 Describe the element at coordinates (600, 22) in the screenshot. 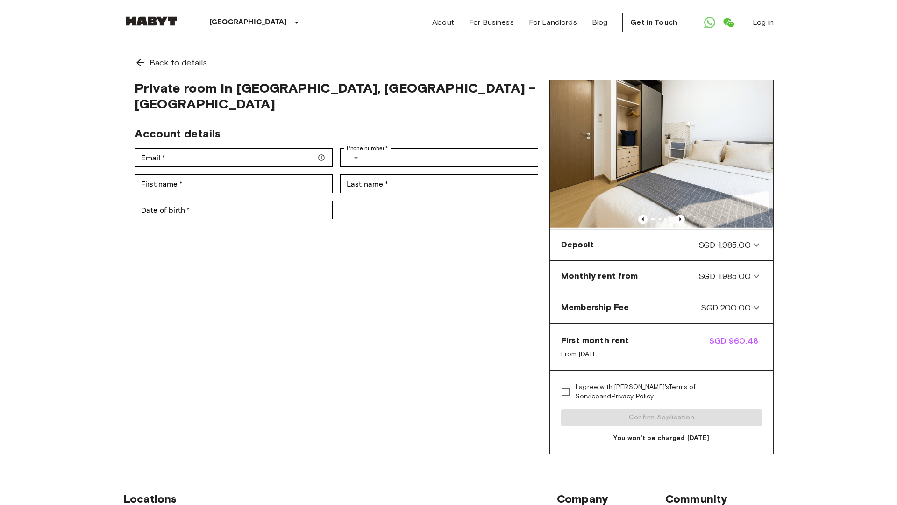

I see `a: Blog` at that location.